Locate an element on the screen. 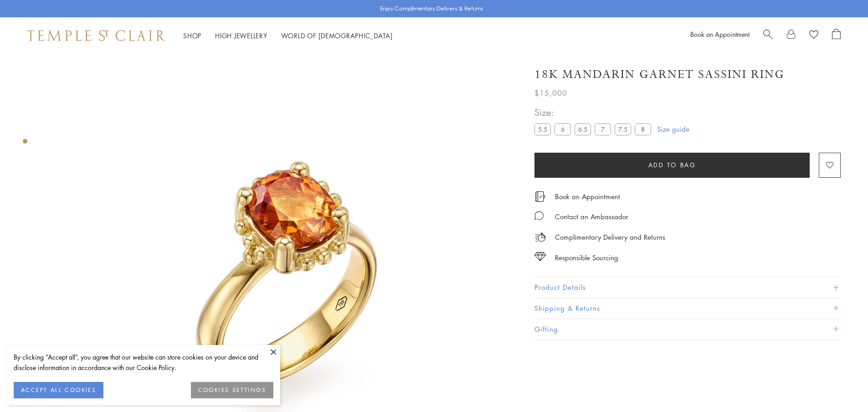 This screenshot has height=412, width=868. div: Contact an Ambassador is located at coordinates (591, 216).